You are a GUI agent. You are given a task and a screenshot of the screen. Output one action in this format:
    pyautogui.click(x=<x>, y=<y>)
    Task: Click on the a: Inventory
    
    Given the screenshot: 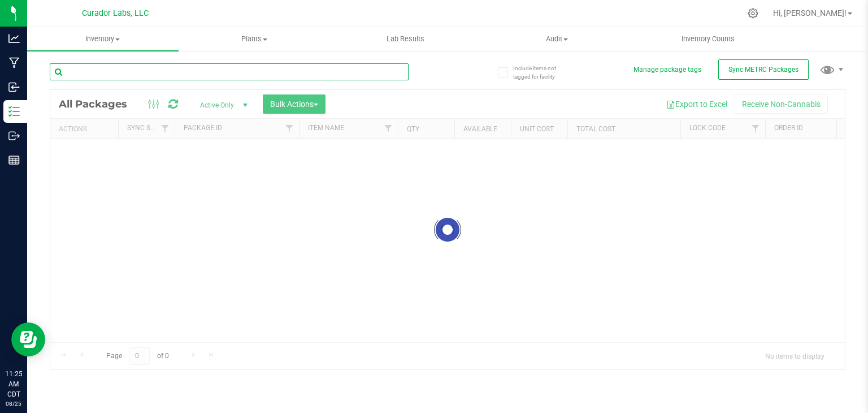 What is the action you would take?
    pyautogui.click(x=103, y=39)
    